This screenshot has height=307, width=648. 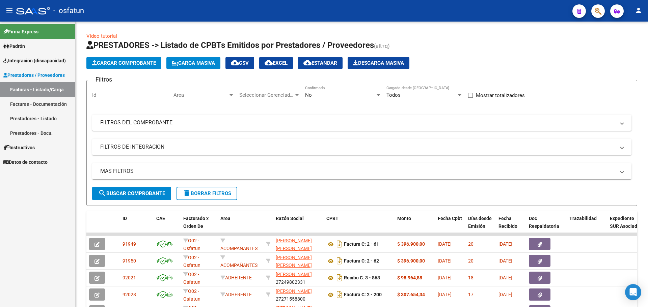 What do you see at coordinates (362, 123) in the screenshot?
I see `mat-expansion-panel-header: FILTROS DEL COMPROBANTE` at bounding box center [362, 123].